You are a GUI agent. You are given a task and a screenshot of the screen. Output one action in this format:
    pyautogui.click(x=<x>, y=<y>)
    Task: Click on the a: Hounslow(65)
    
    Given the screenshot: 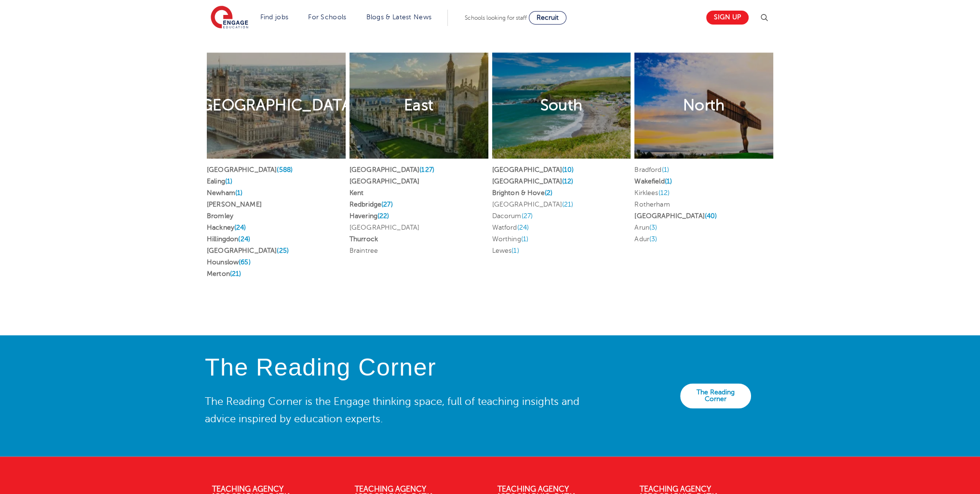 What is the action you would take?
    pyautogui.click(x=228, y=262)
    